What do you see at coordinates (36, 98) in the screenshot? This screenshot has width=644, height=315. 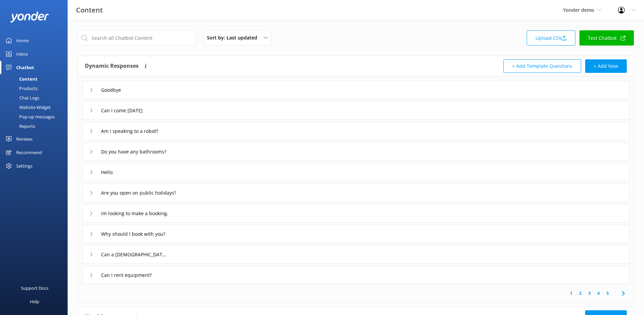 I see `a: Chat Logs` at bounding box center [36, 98].